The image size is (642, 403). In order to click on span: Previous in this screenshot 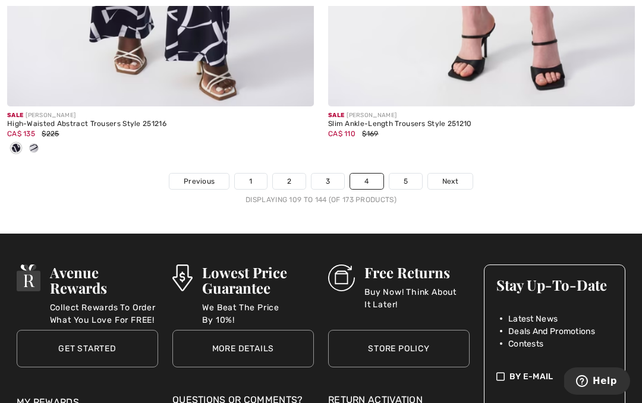, I will do `click(199, 181)`.